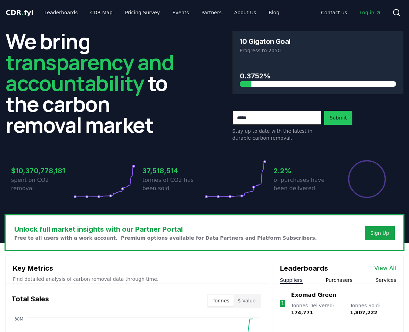 The image size is (409, 332). I want to click on p: Exomad Green, so click(314, 295).